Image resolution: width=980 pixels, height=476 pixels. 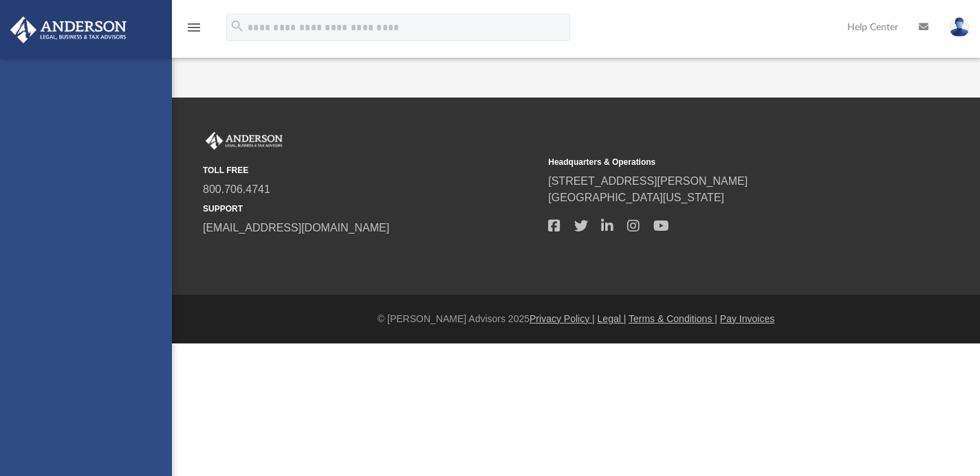 What do you see at coordinates (716, 162) in the screenshot?
I see `small: Headquarters & Operations` at bounding box center [716, 162].